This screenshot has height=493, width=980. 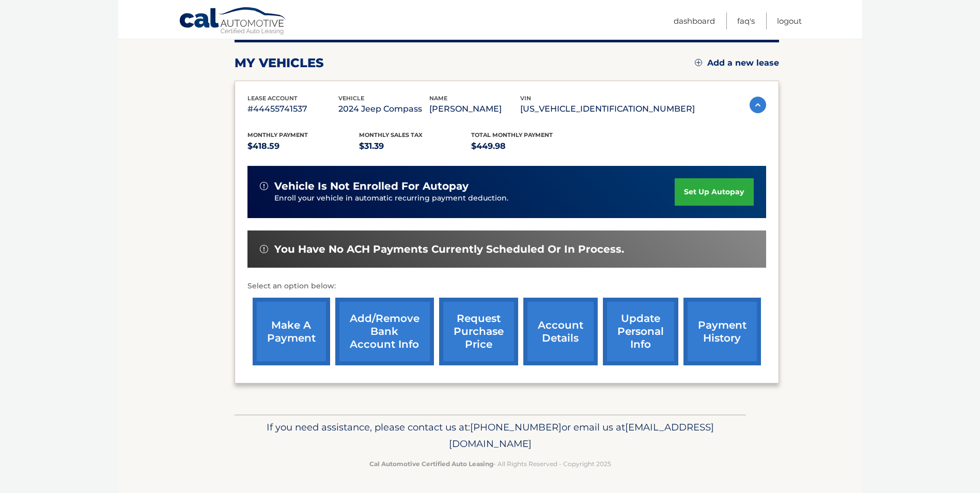 I want to click on a: set up autopay, so click(x=714, y=192).